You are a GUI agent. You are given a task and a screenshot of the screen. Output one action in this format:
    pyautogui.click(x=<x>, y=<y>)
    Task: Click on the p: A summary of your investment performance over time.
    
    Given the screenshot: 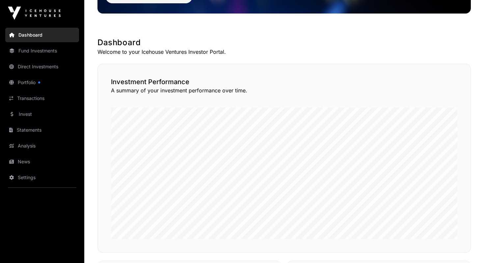 What is the action you would take?
    pyautogui.click(x=284, y=90)
    